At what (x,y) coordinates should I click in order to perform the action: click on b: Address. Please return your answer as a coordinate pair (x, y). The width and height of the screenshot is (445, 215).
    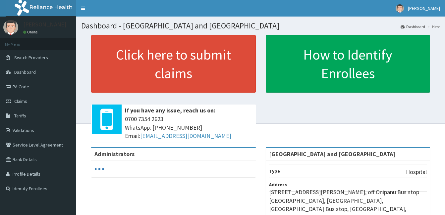
    Looking at the image, I should click on (278, 185).